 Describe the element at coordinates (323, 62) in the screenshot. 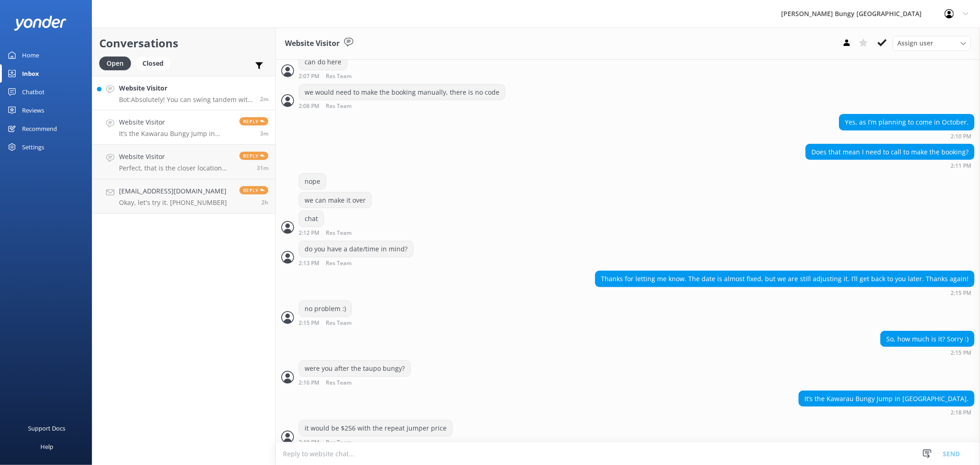

I see `div: can do here` at that location.